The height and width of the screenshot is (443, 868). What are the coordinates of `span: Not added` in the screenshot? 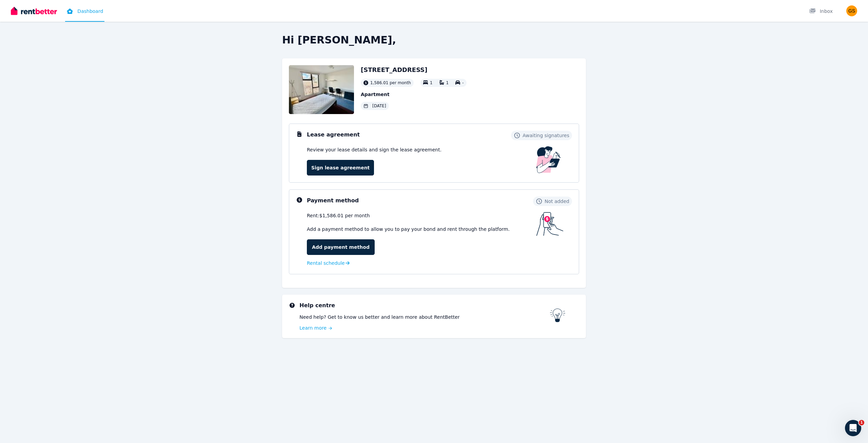 It's located at (557, 201).